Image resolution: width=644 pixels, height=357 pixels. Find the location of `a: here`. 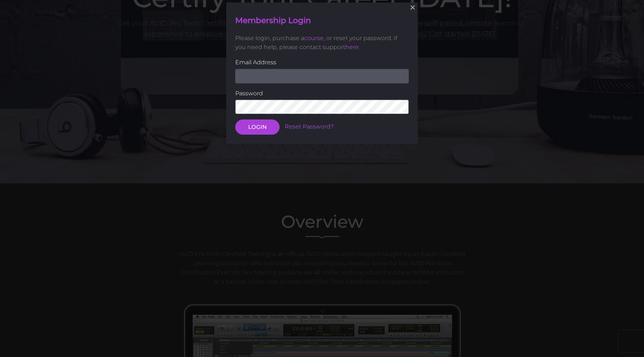

a: here is located at coordinates (352, 47).